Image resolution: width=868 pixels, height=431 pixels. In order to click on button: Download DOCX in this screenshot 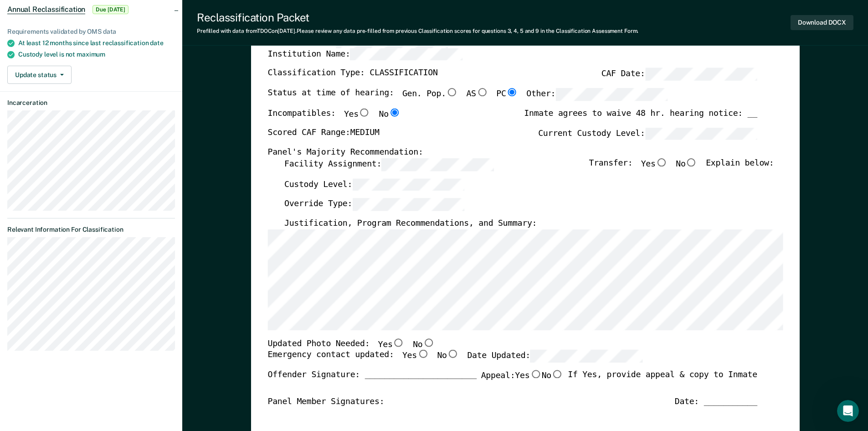, I will do `click(822, 23)`.